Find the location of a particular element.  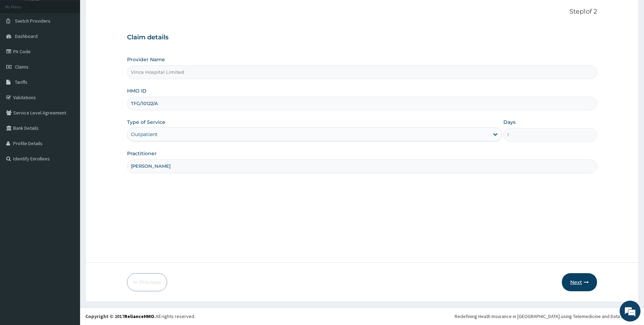

label: Type of Service is located at coordinates (146, 122).